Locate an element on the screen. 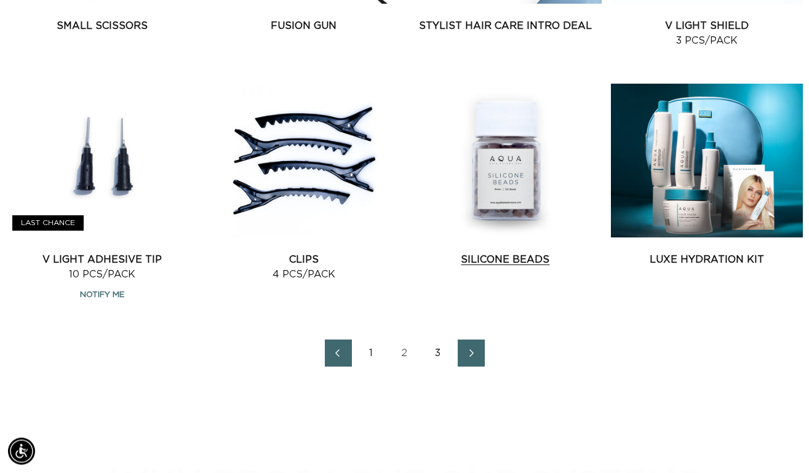  a: Next page is located at coordinates (471, 354).